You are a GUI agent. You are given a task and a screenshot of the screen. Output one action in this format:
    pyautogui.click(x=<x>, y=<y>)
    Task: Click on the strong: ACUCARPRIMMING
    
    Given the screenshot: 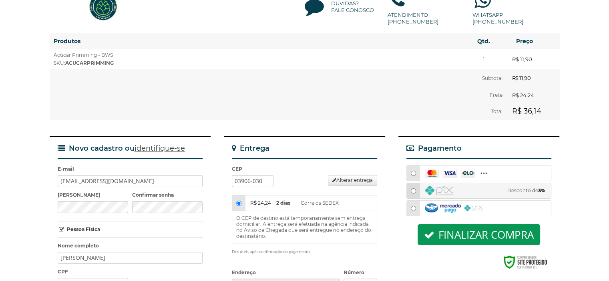 What is the action you would take?
    pyautogui.click(x=89, y=63)
    